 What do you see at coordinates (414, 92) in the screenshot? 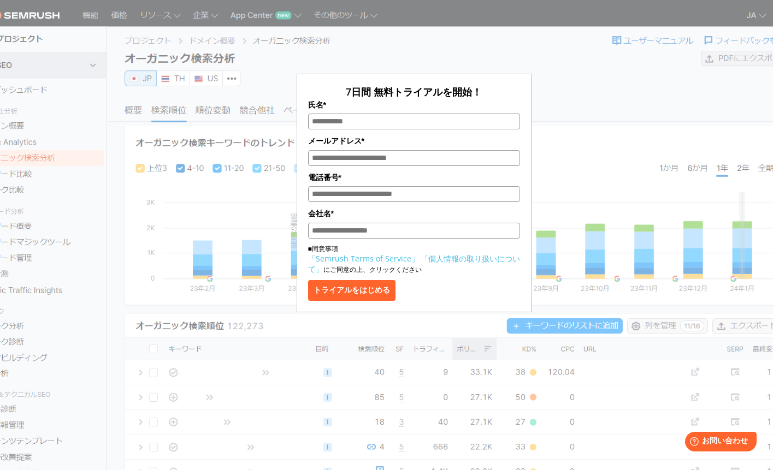
I see `span: 7日間 無料トライアルを開始！` at bounding box center [414, 92].